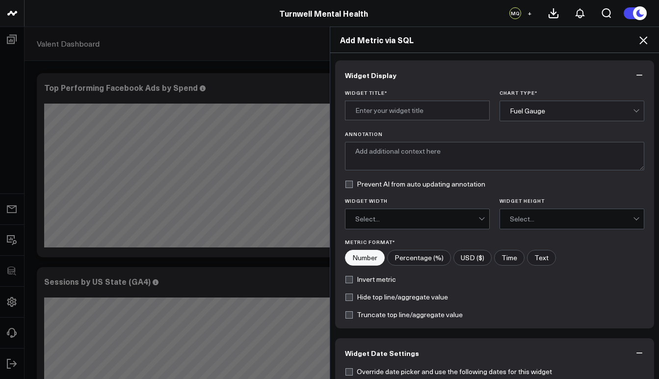  What do you see at coordinates (370, 279) in the screenshot?
I see `label: Invert metric` at bounding box center [370, 279].